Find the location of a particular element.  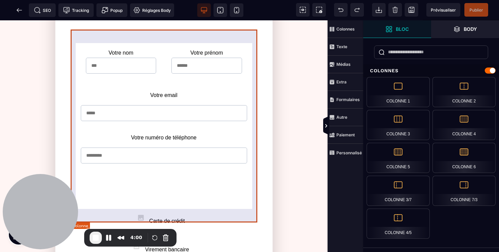

strong: Paiement is located at coordinates (346, 135).